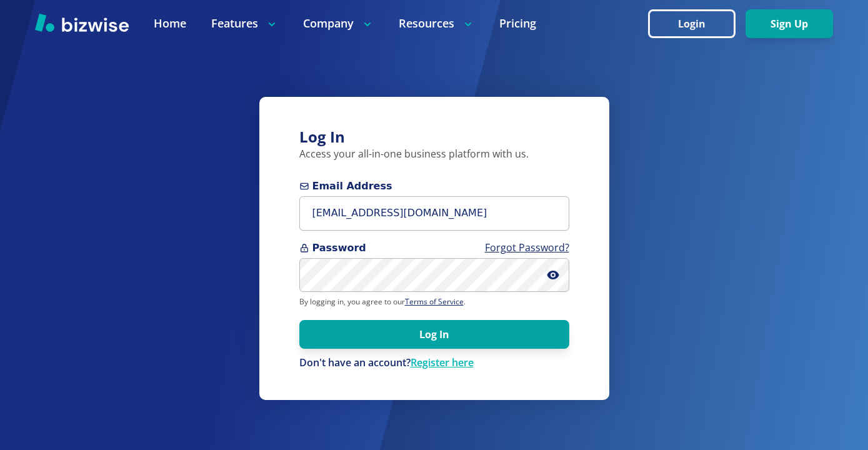 This screenshot has width=868, height=450. What do you see at coordinates (442, 362) in the screenshot?
I see `a: Register here` at bounding box center [442, 362].